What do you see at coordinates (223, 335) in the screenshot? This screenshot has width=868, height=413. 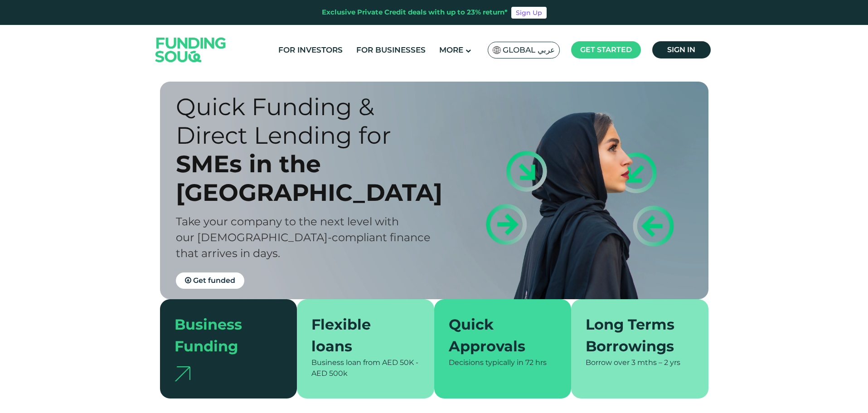 I see `div: Business Funding` at bounding box center [223, 335].